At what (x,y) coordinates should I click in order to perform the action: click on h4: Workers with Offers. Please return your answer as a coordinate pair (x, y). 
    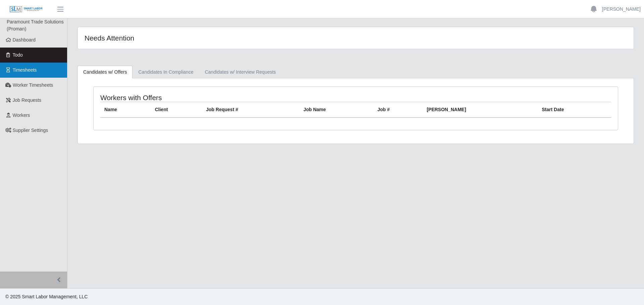
    Looking at the image, I should click on (204, 97).